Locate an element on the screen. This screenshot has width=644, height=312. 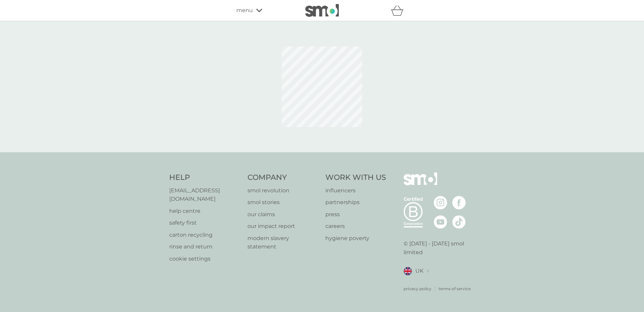
a: modern slavery statement is located at coordinates (283, 242).